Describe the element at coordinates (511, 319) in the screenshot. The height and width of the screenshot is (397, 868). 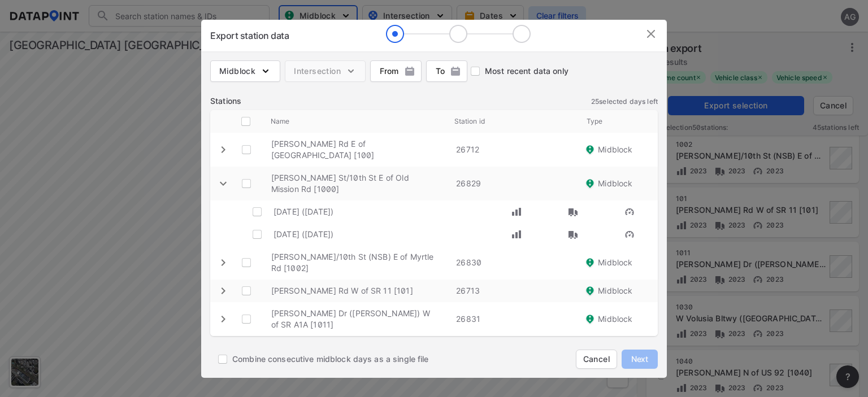
I see `div: 26831` at that location.